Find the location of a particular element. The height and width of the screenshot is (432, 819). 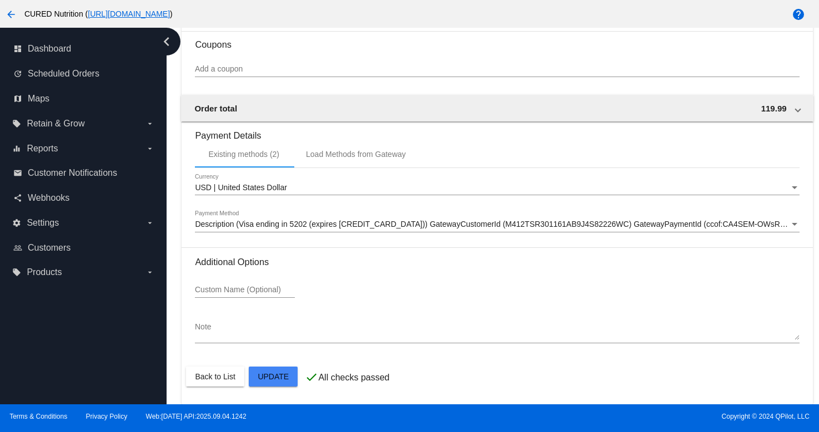

mat-select: Currency is located at coordinates (497, 188).